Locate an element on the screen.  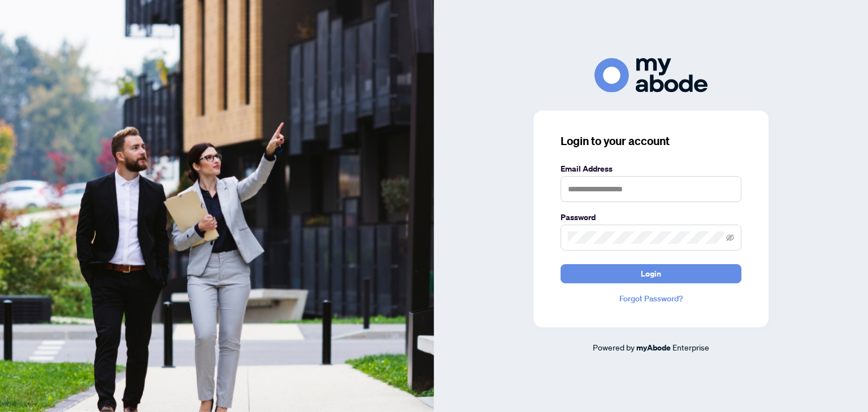
img: ma-logo is located at coordinates (651, 75).